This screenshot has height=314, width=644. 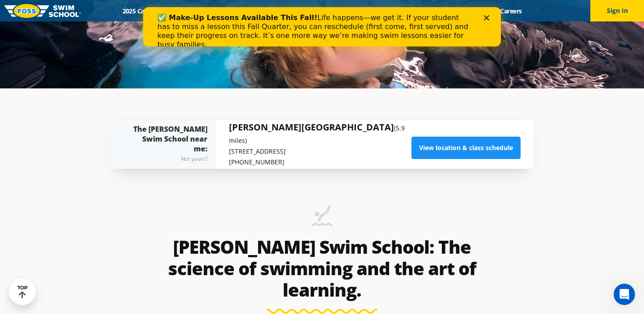 What do you see at coordinates (142, 11) in the screenshot?
I see `a: 2025 Calendar` at bounding box center [142, 11].